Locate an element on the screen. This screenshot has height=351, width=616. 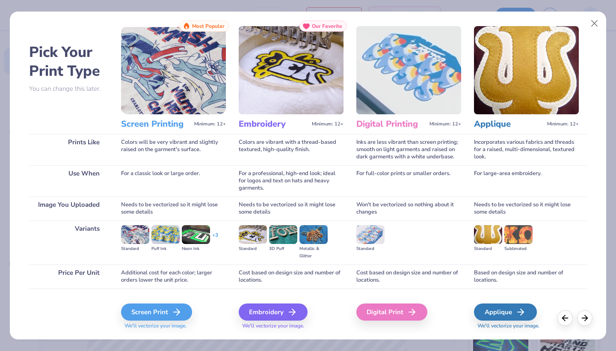
img: Neon Ink is located at coordinates (196, 234).